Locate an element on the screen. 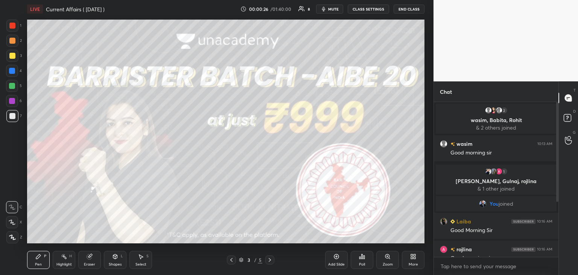 This screenshot has height=275, width=578. div: 10:13 AM is located at coordinates (545, 144).